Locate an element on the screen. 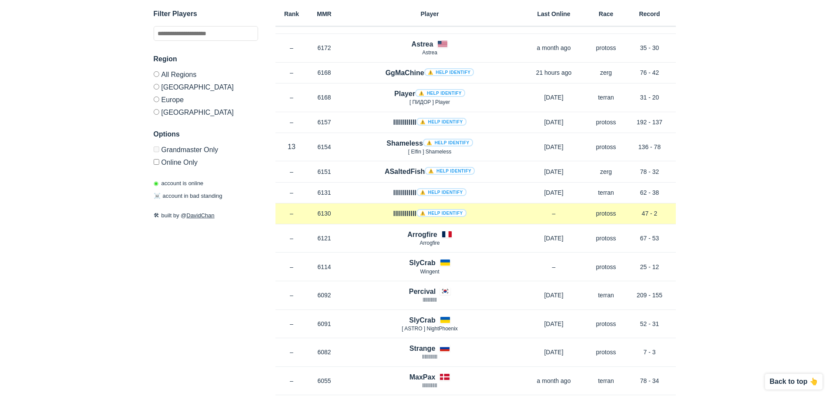 The width and height of the screenshot is (829, 396). h6: Player is located at coordinates (430, 14).